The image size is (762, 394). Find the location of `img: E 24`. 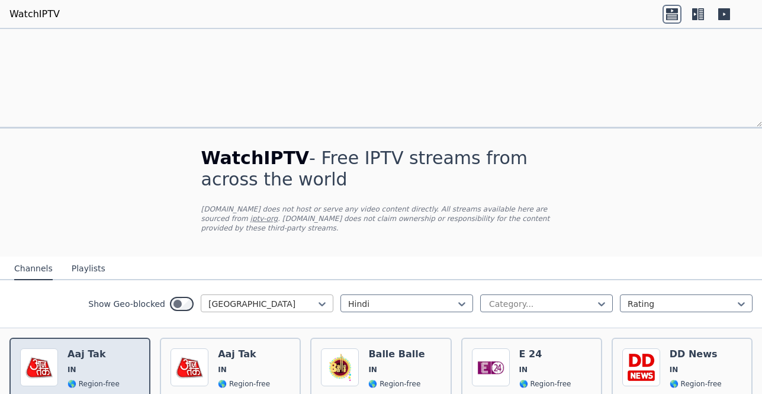

img: E 24 is located at coordinates (491, 367).